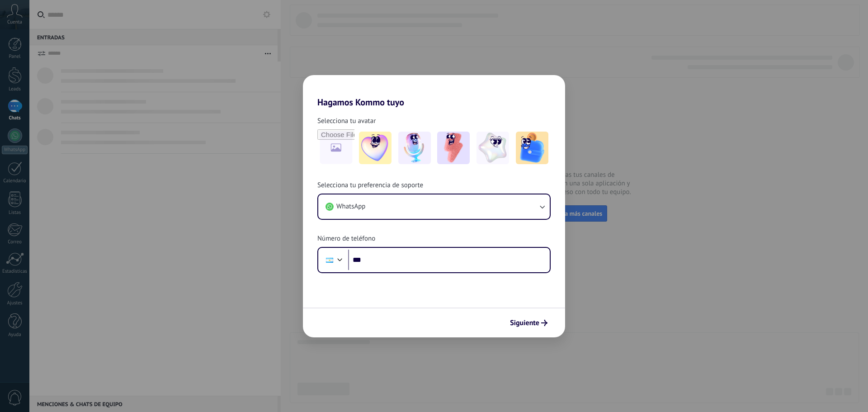 Image resolution: width=868 pixels, height=412 pixels. Describe the element at coordinates (493, 148) in the screenshot. I see `img: -4.jpeg` at that location.